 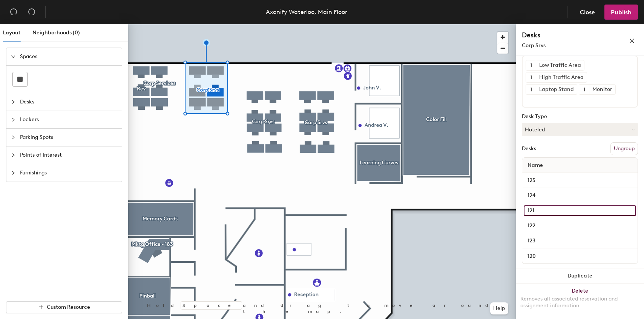 What do you see at coordinates (64, 307) in the screenshot?
I see `button: Custom Resource` at bounding box center [64, 307].